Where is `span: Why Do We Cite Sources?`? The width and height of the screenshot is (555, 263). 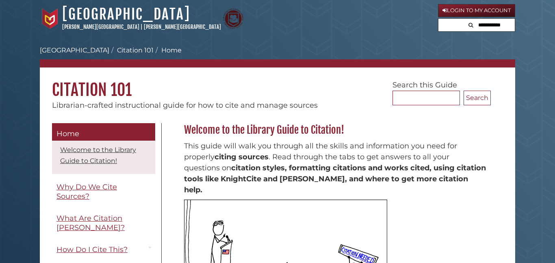 span: Why Do We Cite Sources? is located at coordinates (87, 191).